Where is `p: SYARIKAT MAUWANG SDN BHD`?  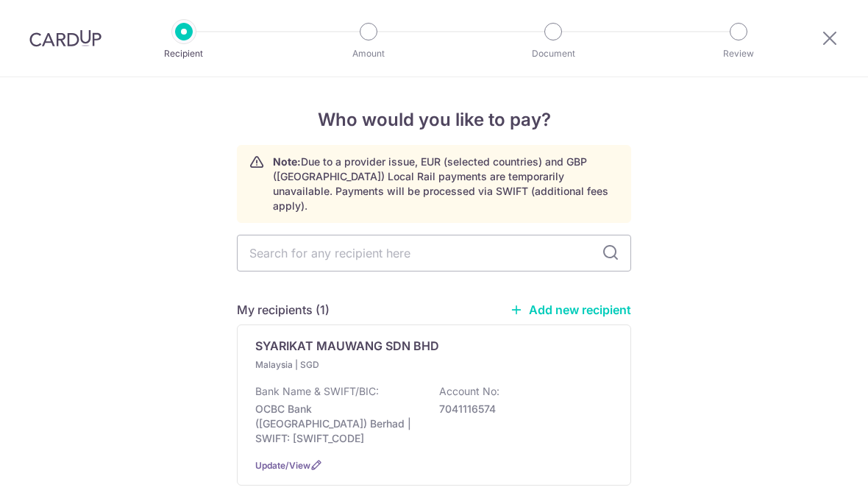 p: SYARIKAT MAUWANG SDN BHD is located at coordinates (347, 346).